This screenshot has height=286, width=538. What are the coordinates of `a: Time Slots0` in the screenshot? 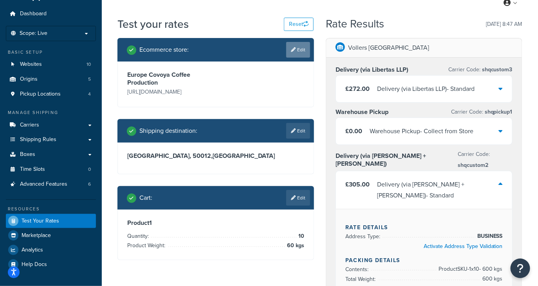 It's located at (51, 169).